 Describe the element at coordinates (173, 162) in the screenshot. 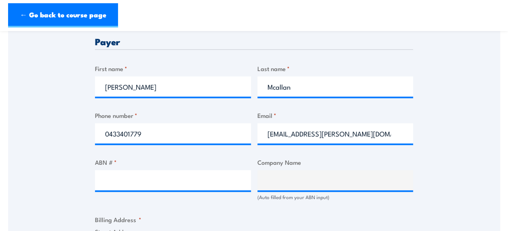

I see `label: ABN #` at that location.